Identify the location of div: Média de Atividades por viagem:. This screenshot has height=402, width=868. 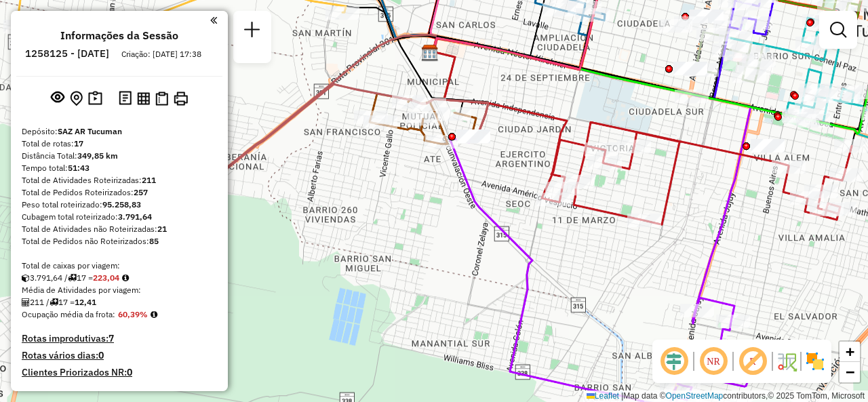
(119, 290).